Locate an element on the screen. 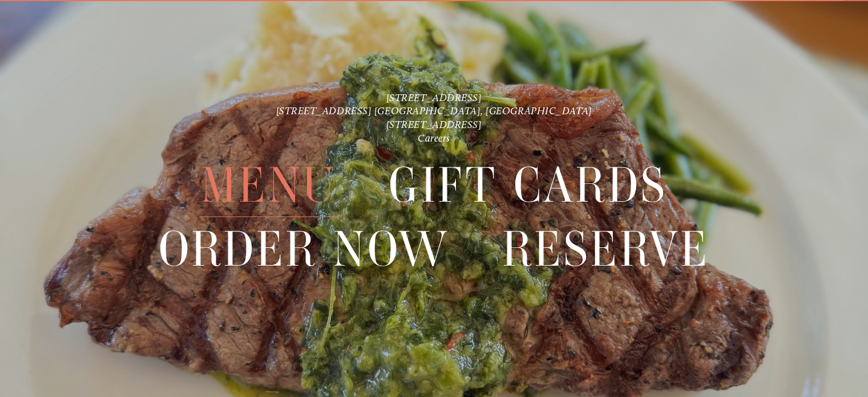 This screenshot has height=397, width=868. span: Menu is located at coordinates (269, 185).